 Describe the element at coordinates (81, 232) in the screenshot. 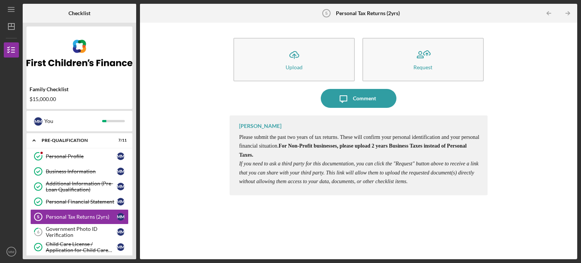

I see `div: Government Photo ID Verification` at that location.